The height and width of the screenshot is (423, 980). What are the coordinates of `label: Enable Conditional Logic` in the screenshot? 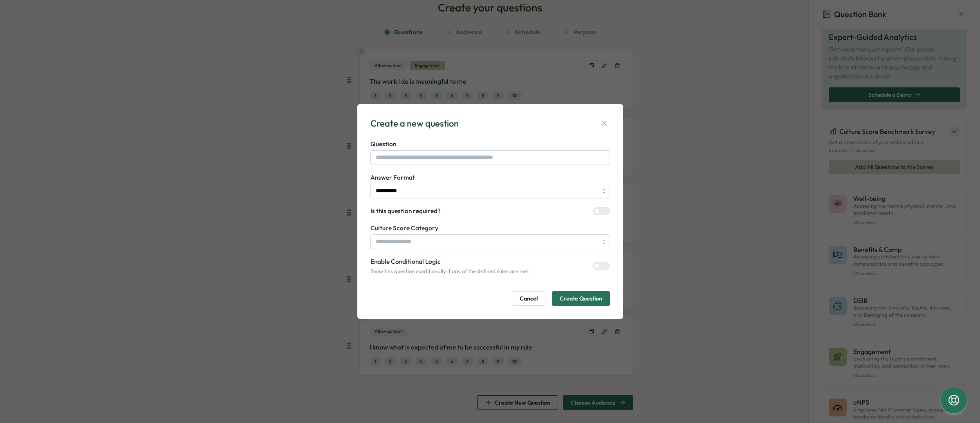 It's located at (451, 262).